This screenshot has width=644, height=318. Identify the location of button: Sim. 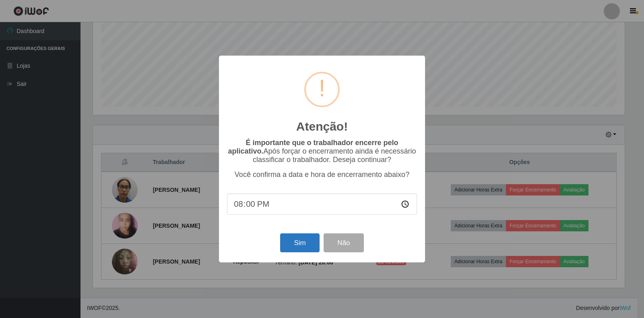
(300, 243).